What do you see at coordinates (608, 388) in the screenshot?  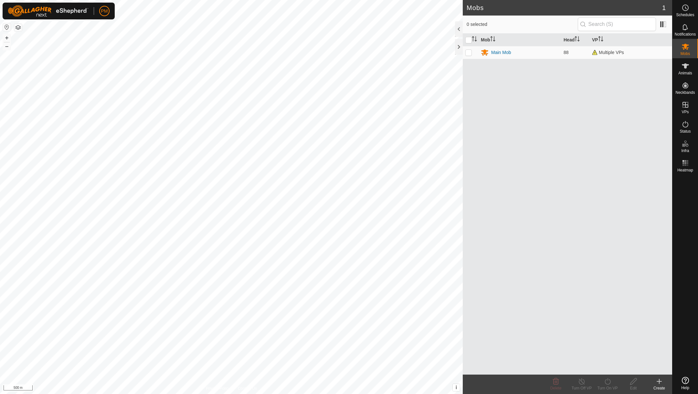 I see `div: Turn On VP` at bounding box center [608, 388].